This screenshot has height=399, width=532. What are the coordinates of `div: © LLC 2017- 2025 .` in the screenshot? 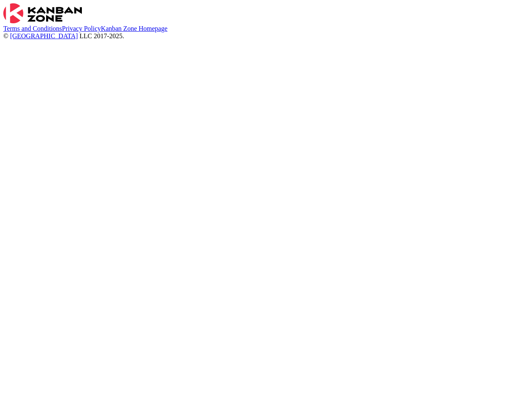 It's located at (266, 36).